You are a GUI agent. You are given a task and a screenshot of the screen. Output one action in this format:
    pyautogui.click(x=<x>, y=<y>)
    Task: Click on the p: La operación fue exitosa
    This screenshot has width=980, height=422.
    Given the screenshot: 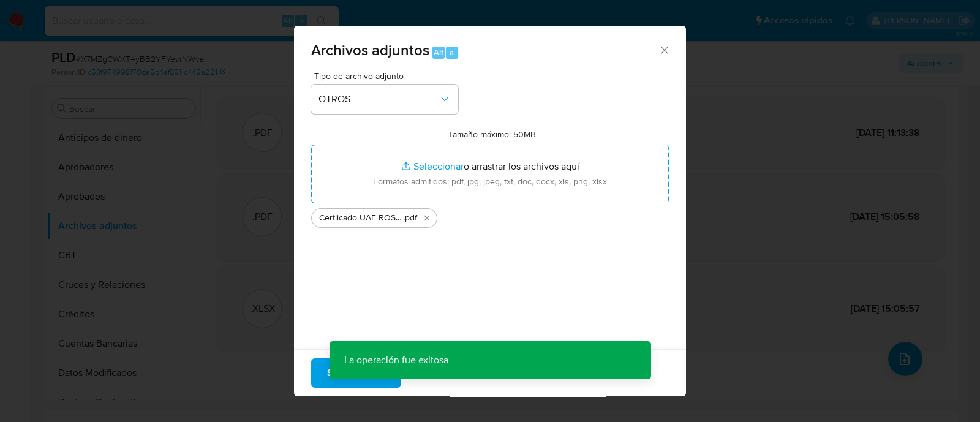 What is the action you would take?
    pyautogui.click(x=397, y=361)
    